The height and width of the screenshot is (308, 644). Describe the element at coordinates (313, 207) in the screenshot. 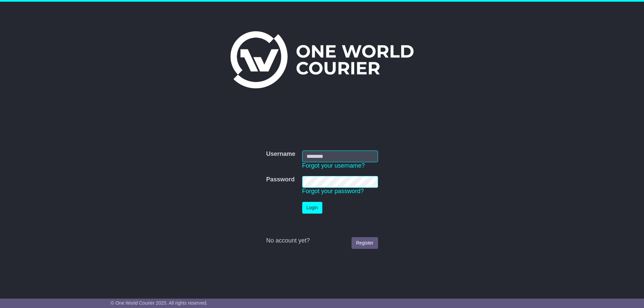

I see `button: Login` at that location.